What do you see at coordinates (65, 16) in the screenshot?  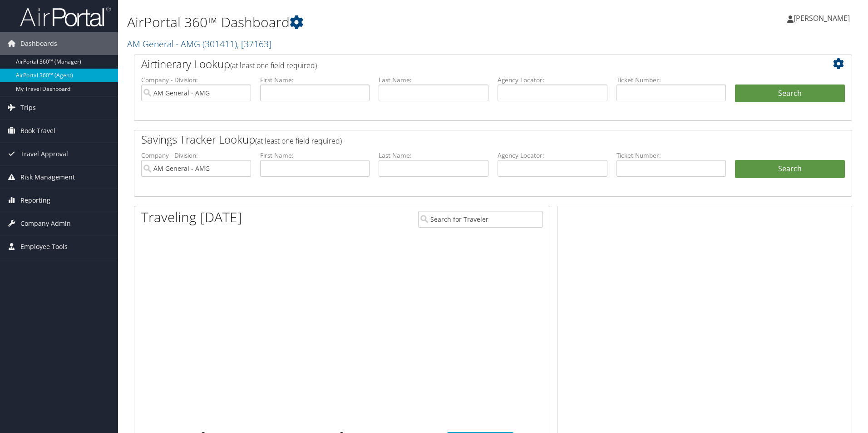 I see `img: airportal-logo.png` at bounding box center [65, 16].